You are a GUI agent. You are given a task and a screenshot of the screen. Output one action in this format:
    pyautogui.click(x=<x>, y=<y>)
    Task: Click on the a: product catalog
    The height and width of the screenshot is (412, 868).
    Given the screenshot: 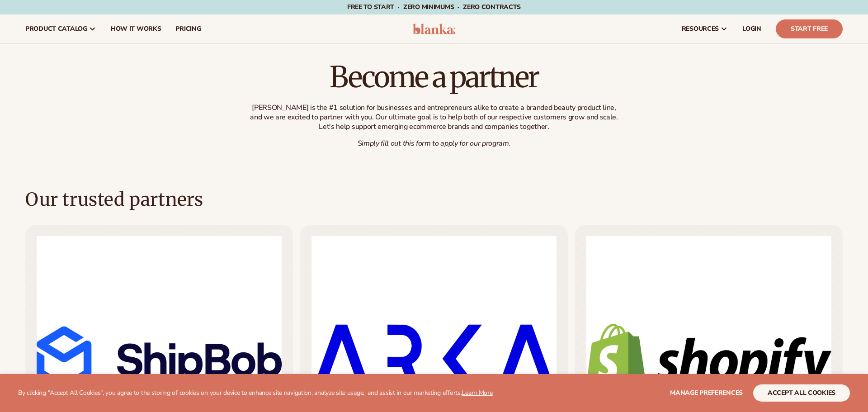 What is the action you would take?
    pyautogui.click(x=61, y=29)
    